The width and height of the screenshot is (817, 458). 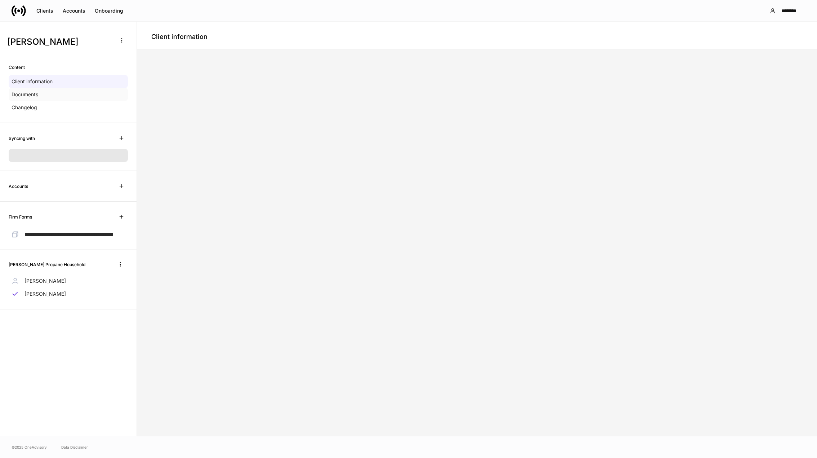 I want to click on h6: Accounts, so click(x=18, y=186).